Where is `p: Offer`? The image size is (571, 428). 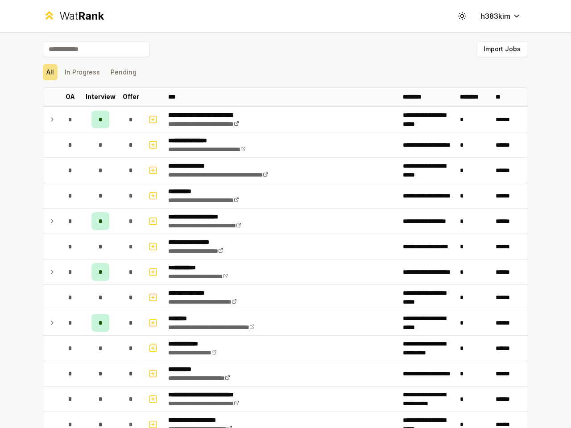 p: Offer is located at coordinates (131, 97).